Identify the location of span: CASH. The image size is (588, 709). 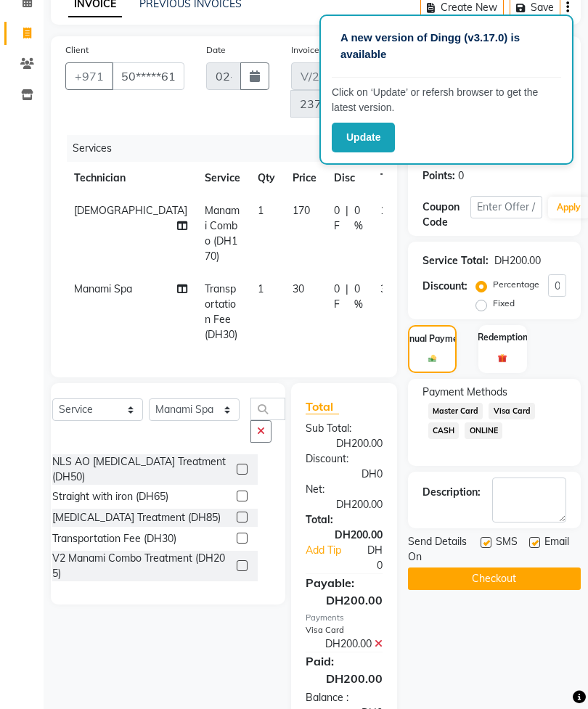
(443, 431).